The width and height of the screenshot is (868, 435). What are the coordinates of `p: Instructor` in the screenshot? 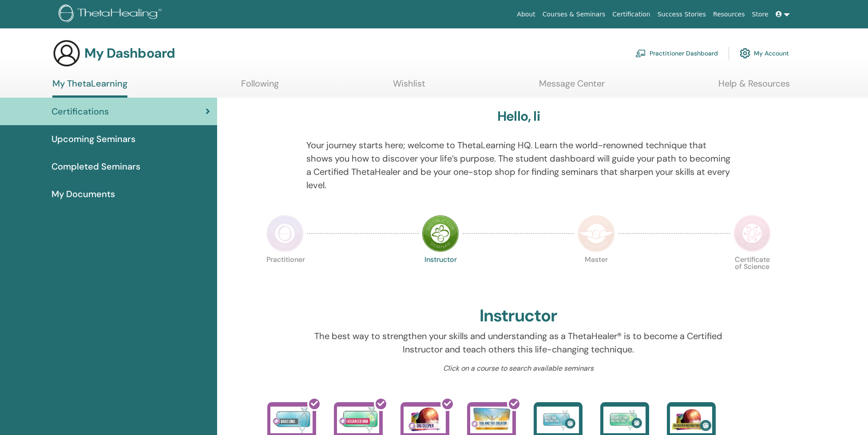 It's located at (441, 275).